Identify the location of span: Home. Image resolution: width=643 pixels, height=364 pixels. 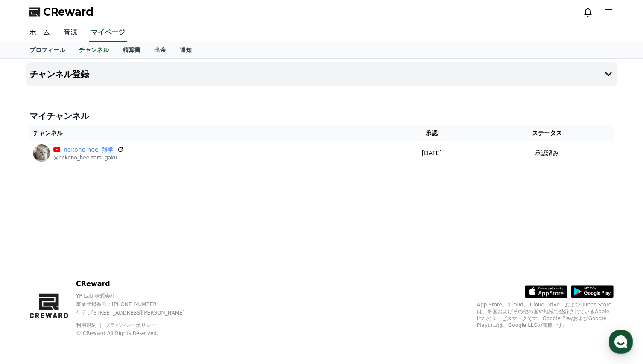
(29, 286).